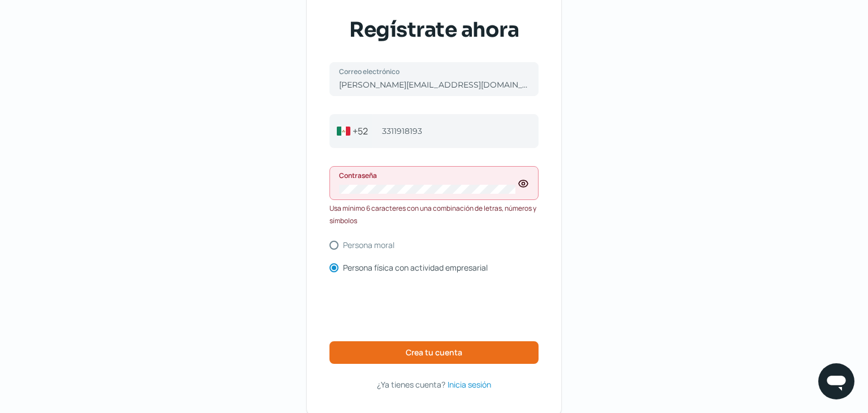 This screenshot has height=413, width=868. Describe the element at coordinates (429, 175) in the screenshot. I see `label: Contraseña` at that location.